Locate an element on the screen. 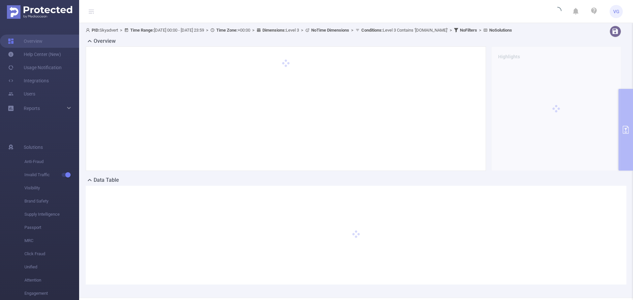 The image size is (633, 300). b: PID: is located at coordinates (96, 30).